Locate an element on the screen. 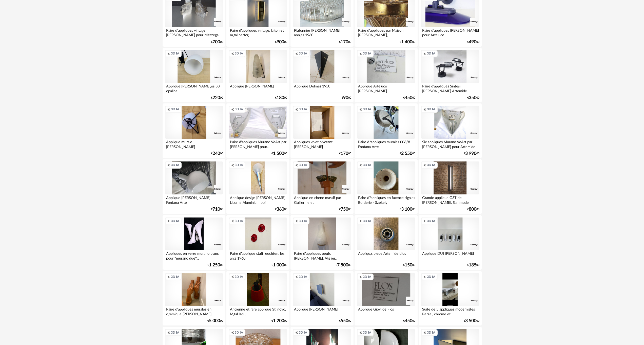  a: Creation icon 3D IA Applique Giovi de Flos €45000 is located at coordinates (386, 298).